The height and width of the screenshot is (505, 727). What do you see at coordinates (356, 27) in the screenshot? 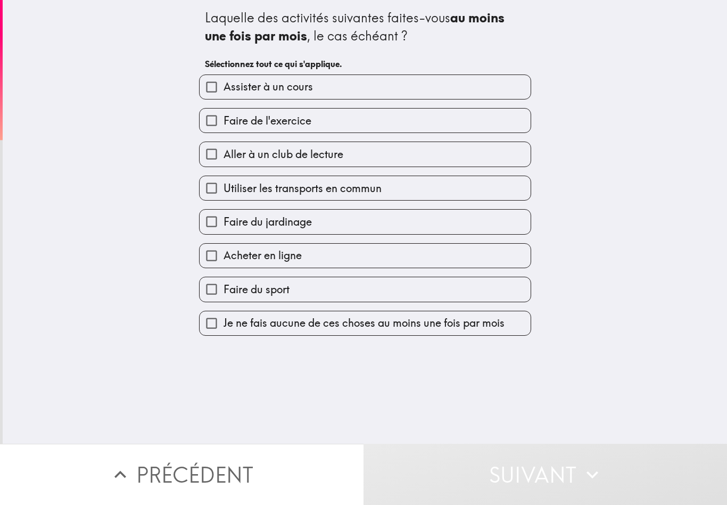
I see `b: au moins une fois par mois` at bounding box center [356, 27].